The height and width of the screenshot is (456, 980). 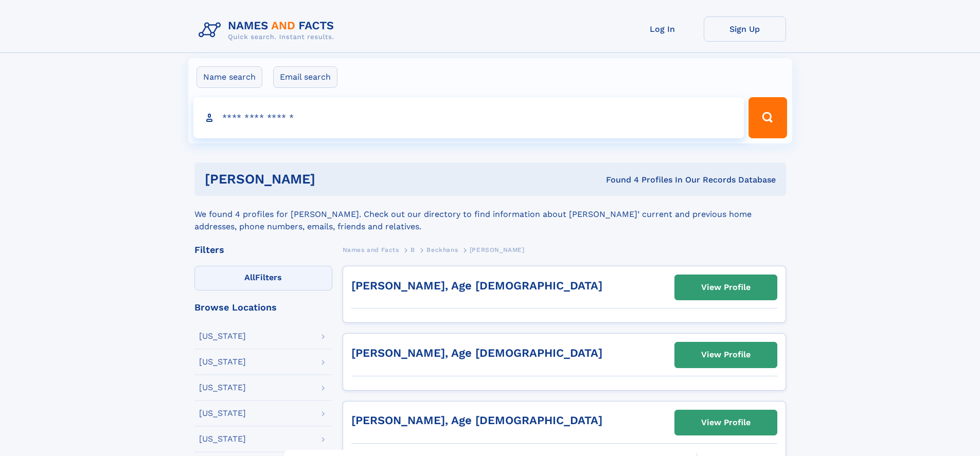 What do you see at coordinates (663, 29) in the screenshot?
I see `a: Log In` at bounding box center [663, 29].